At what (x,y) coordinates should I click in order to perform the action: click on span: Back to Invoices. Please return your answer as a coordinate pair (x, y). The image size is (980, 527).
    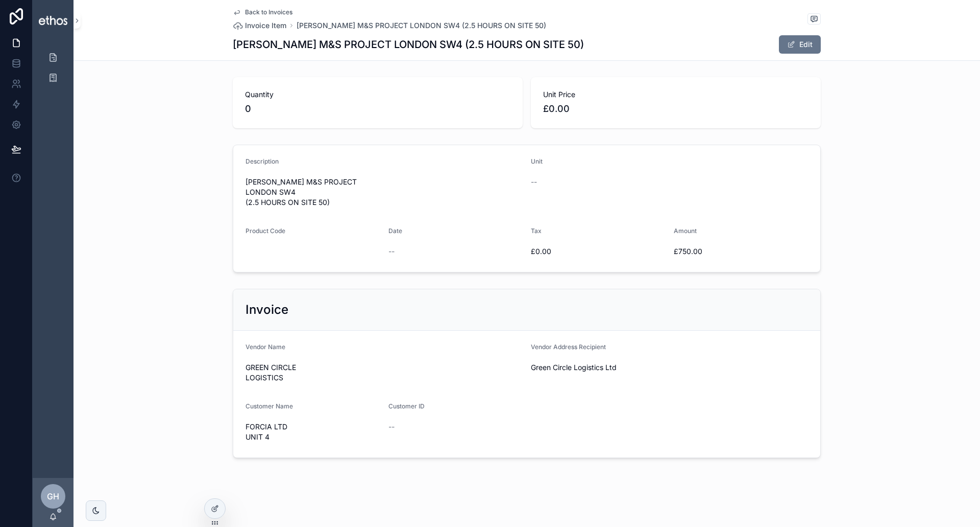
    Looking at the image, I should click on (269, 12).